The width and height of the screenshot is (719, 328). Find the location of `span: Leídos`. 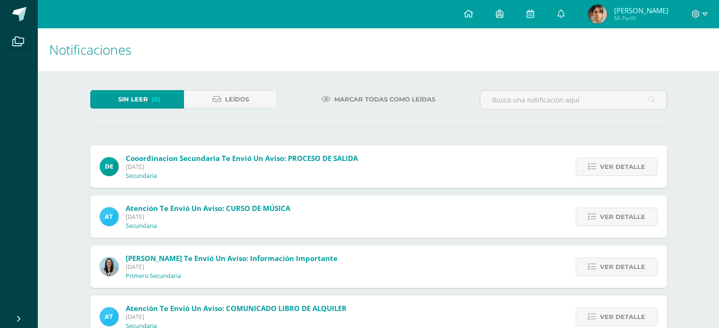

span: Leídos is located at coordinates (237, 99).